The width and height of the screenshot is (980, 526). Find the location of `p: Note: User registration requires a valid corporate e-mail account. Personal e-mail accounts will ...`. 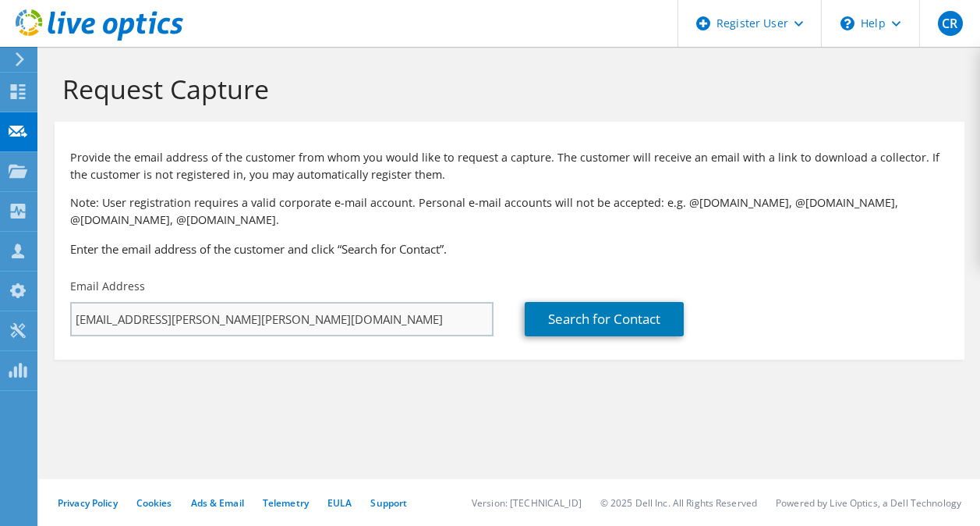

p: Note: User registration requires a valid corporate e-mail account. Personal e-mail accounts will ... is located at coordinates (509, 212).